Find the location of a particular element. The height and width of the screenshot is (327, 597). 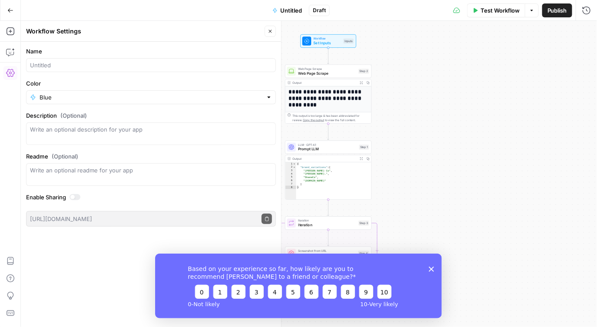

div: 10 - Very likely is located at coordinates (203, 50).